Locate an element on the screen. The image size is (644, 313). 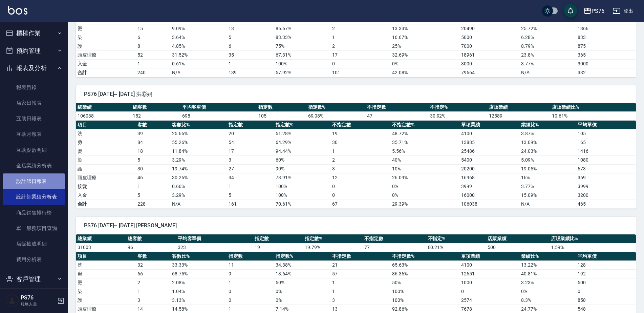
th: 指定數 is located at coordinates (251, 257).